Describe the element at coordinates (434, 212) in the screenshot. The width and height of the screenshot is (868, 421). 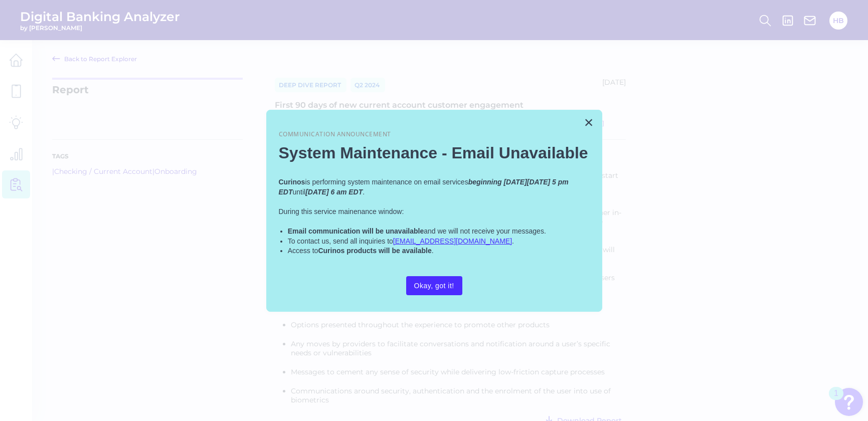
I see `p: During this service mainenance window:` at that location.